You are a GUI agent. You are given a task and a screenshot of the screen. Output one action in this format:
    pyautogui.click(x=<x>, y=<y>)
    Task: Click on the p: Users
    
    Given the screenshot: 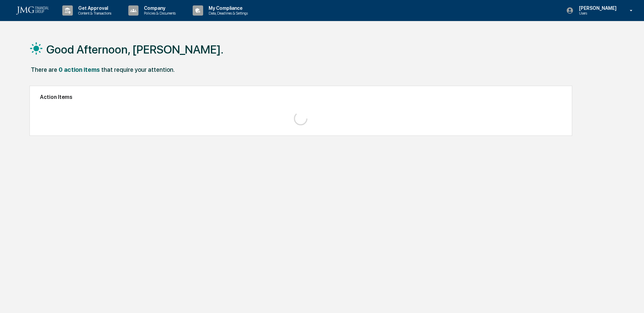 What is the action you would take?
    pyautogui.click(x=596, y=14)
    